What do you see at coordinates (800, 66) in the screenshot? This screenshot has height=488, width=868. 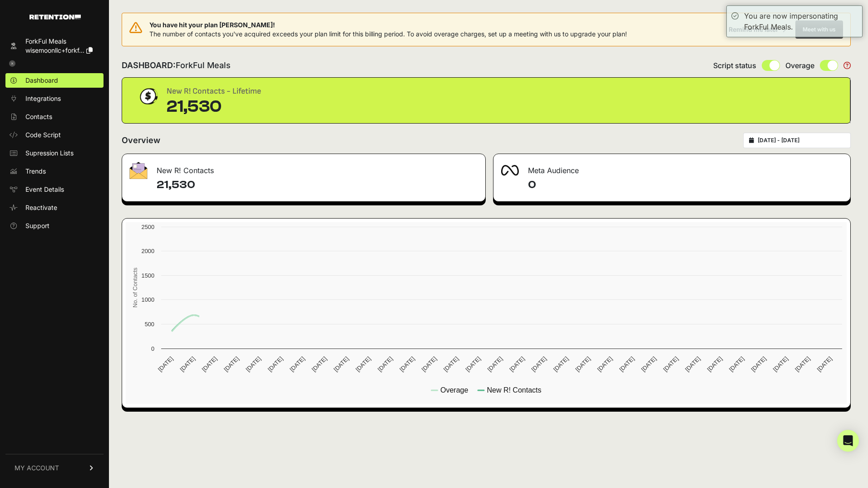 I see `span: Overage` at bounding box center [800, 66].